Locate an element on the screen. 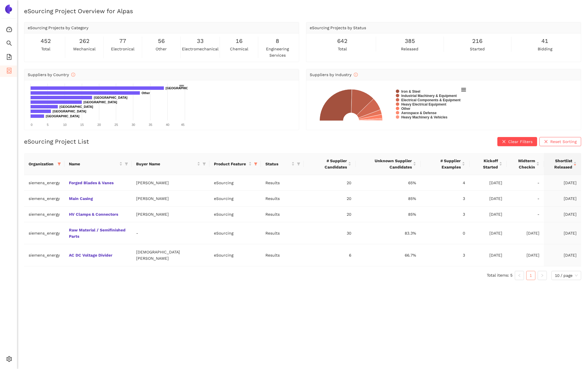  th: this column's title is Status,this column is sortable is located at coordinates (282, 164).